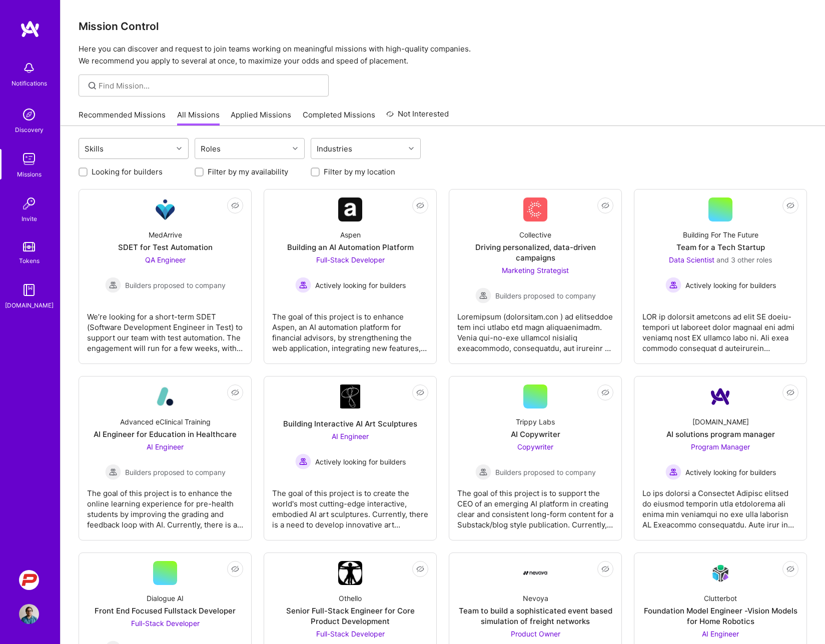  I want to click on div: Notifications, so click(29, 83).